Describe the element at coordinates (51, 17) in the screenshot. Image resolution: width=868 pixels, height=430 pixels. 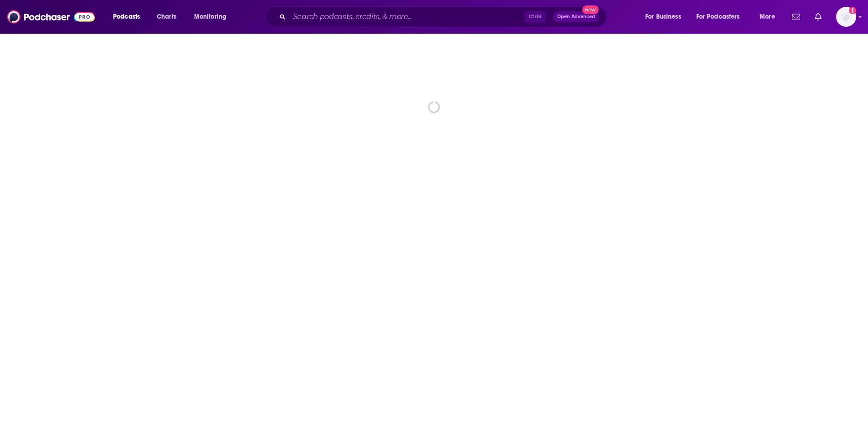
I see `a: Podchaser - Follow, Share and Rate Podcasts` at that location.